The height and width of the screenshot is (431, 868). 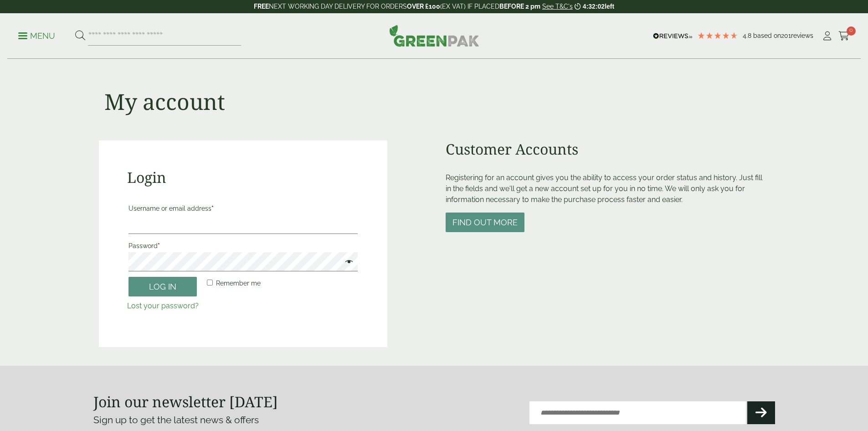 What do you see at coordinates (243, 208) in the screenshot?
I see `label: Username or email address` at bounding box center [243, 208].